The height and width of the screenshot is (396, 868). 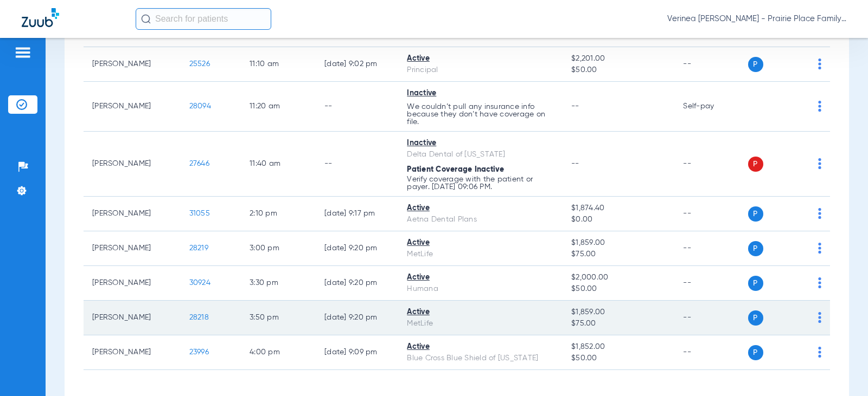 I want to click on div: Principal, so click(x=480, y=70).